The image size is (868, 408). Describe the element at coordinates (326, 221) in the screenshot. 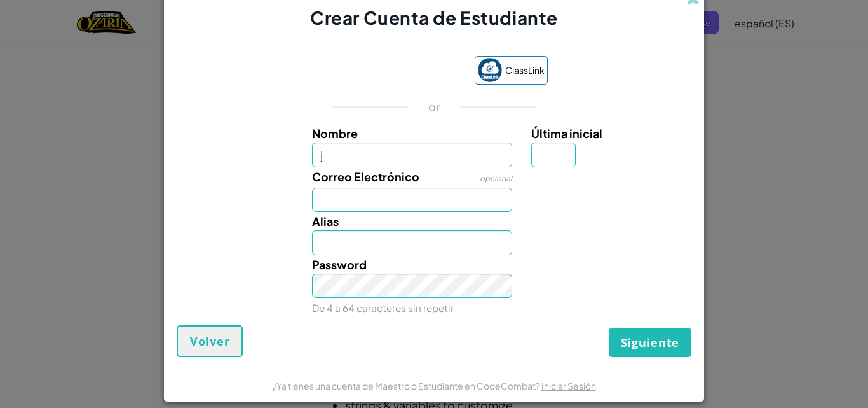

I see `span: Alias` at that location.